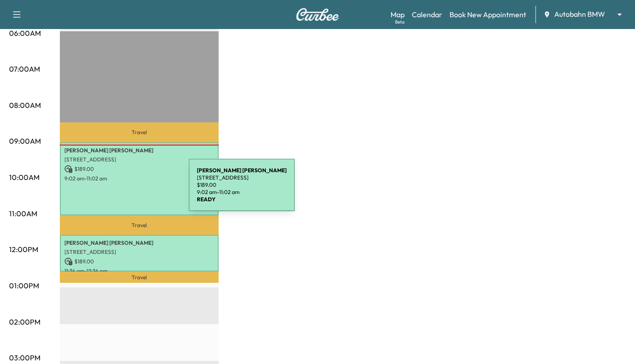  I want to click on p: 11:00AM, so click(23, 214).